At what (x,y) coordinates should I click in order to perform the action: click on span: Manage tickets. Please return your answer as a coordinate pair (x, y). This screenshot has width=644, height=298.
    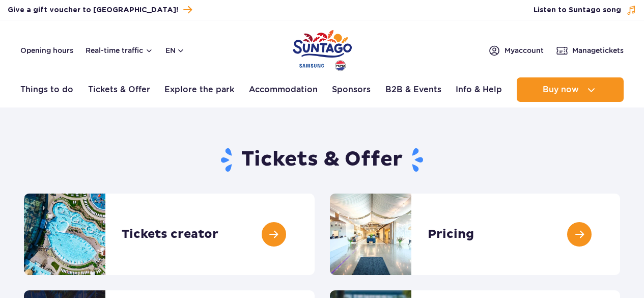
    Looking at the image, I should click on (598, 51).